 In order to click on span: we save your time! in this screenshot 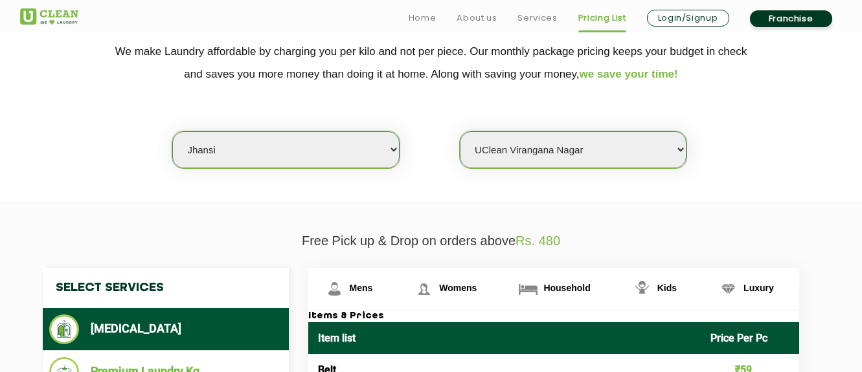, I will do `click(629, 74)`.